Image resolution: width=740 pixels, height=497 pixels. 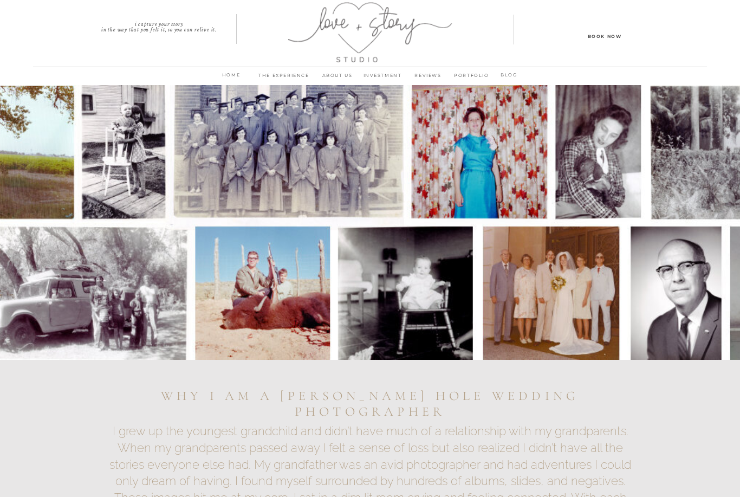 I want to click on a: PORTFOLIO, so click(x=471, y=79).